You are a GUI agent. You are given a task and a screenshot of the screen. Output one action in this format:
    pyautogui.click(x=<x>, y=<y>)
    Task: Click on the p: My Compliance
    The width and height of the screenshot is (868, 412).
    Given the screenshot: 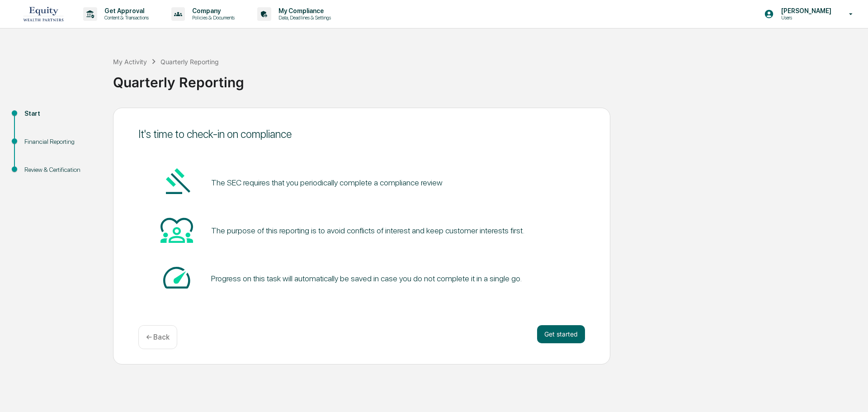 What is the action you would take?
    pyautogui.click(x=303, y=11)
    